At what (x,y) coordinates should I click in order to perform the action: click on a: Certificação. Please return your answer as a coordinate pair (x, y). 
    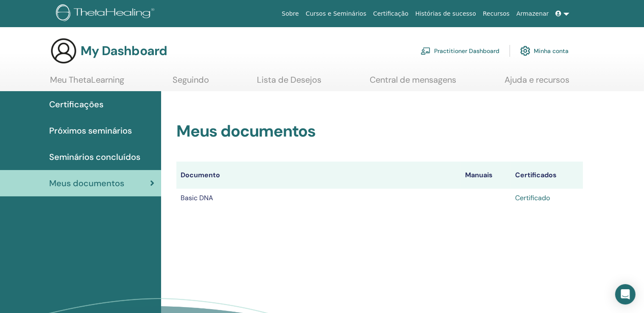
    Looking at the image, I should click on (390, 13).